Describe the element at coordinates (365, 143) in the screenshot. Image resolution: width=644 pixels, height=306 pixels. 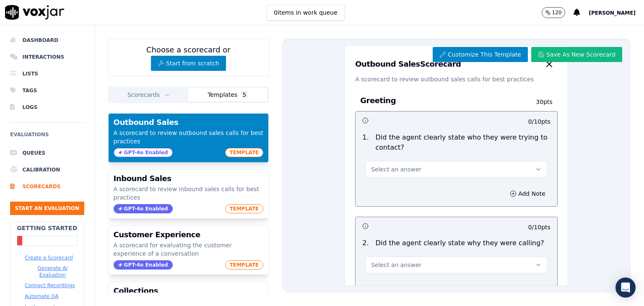
I see `p: 1 .` at that location.